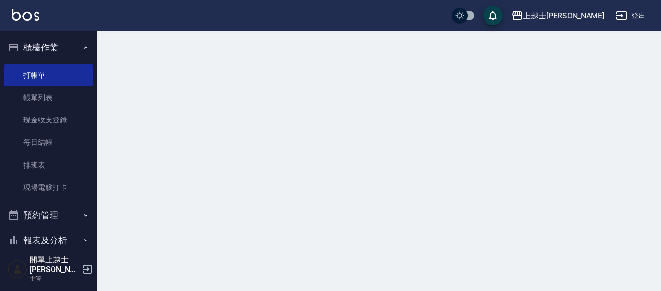  I want to click on a: 排班表, so click(49, 165).